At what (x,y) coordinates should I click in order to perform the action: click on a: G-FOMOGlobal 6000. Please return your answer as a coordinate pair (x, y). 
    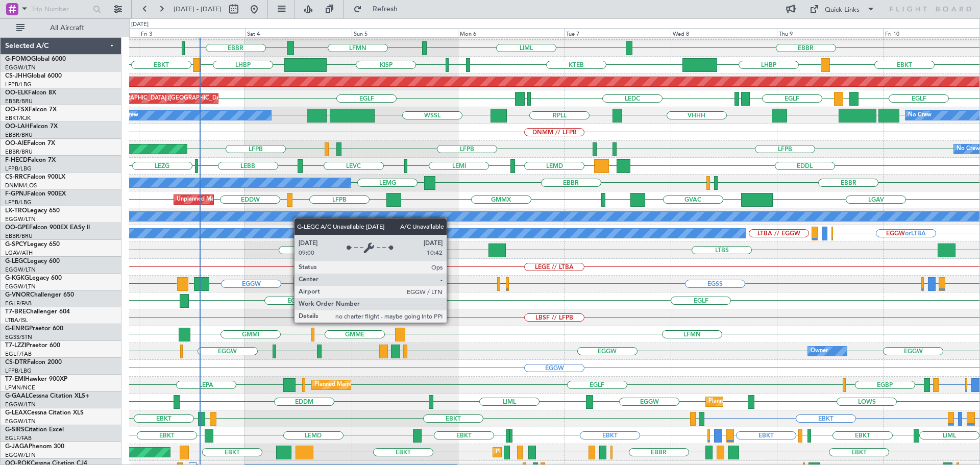
    Looking at the image, I should click on (35, 59).